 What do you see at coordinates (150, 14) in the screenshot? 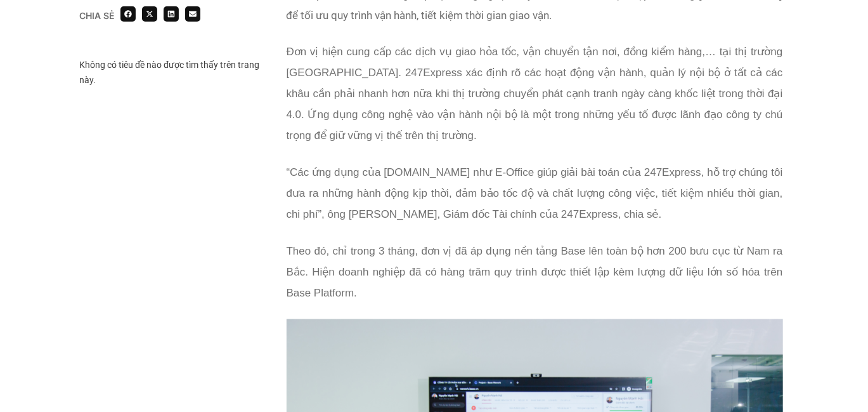
I see `div: Share on x-twitter` at bounding box center [150, 14].